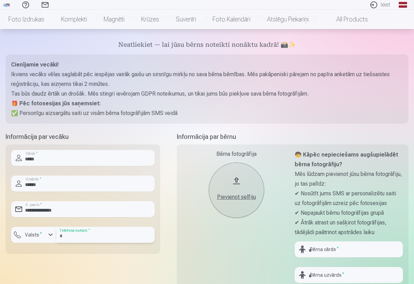 This screenshot has width=414, height=284. I want to click on div: Pievienot selfiju, so click(236, 197).